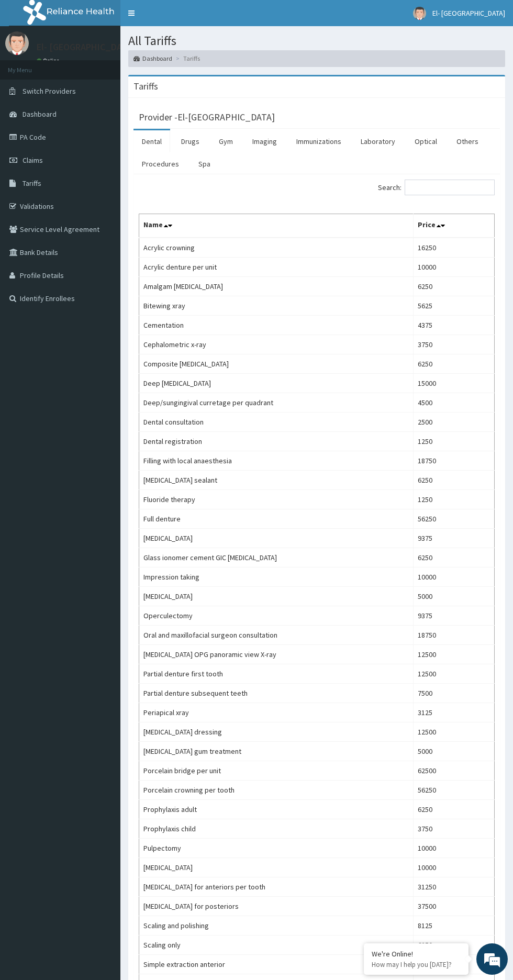 Image resolution: width=513 pixels, height=980 pixels. I want to click on a: Laboratory, so click(378, 141).